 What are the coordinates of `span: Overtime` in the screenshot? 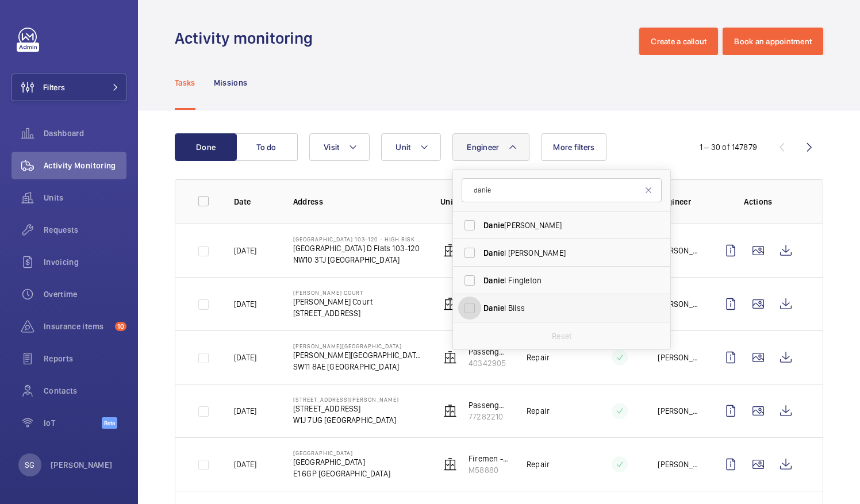 It's located at (85, 294).